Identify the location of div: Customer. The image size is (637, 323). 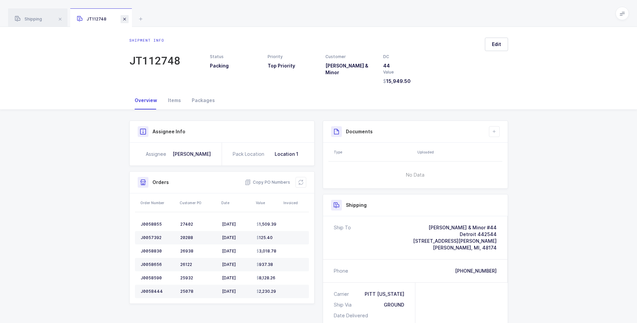
(350, 57).